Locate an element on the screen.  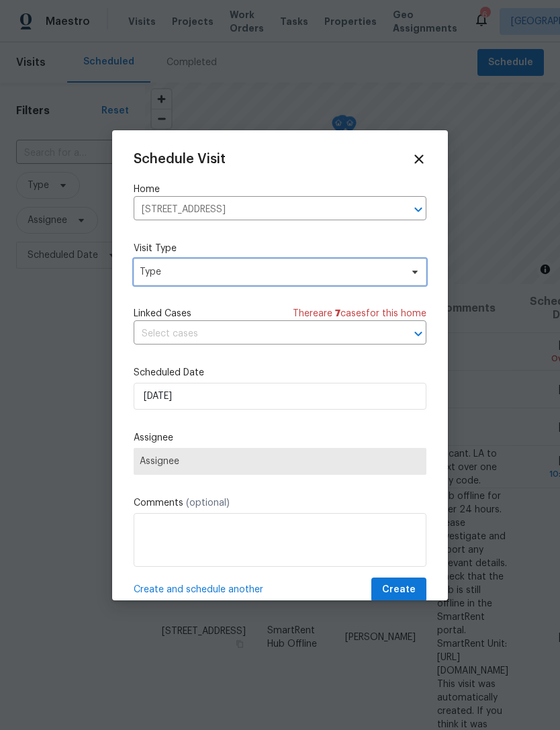
span: Assignee is located at coordinates (280, 462).